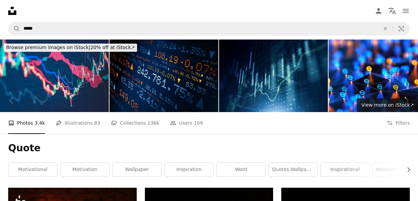  Describe the element at coordinates (153, 123) in the screenshot. I see `span: 136k` at that location.